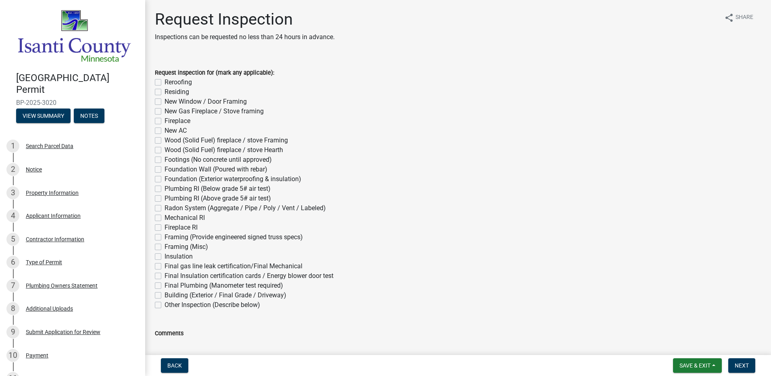 The height and width of the screenshot is (376, 771). Describe the element at coordinates (178, 82) in the screenshot. I see `label: Reroofing` at that location.